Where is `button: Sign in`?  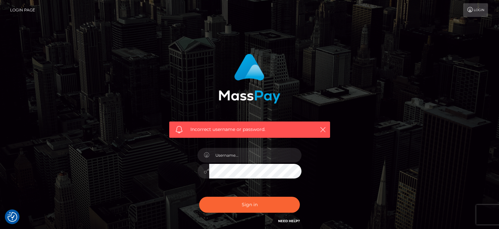
button: Sign in is located at coordinates (250, 204).